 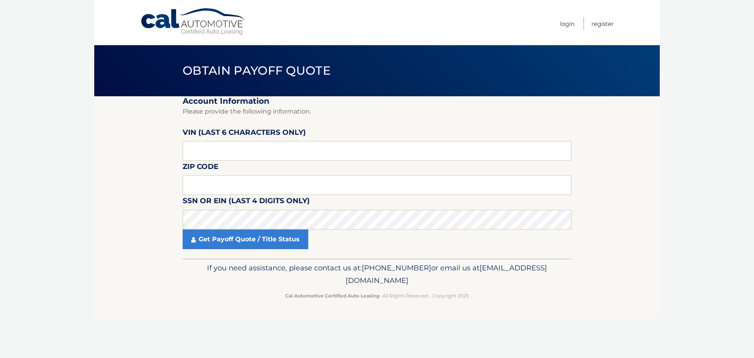 I want to click on label: SSN or EIN (last 4 digits only), so click(x=246, y=202).